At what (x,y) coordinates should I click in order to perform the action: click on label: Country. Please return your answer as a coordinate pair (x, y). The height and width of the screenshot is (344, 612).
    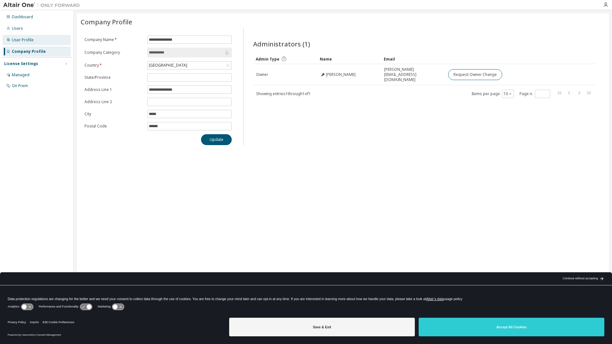
    Looking at the image, I should click on (114, 65).